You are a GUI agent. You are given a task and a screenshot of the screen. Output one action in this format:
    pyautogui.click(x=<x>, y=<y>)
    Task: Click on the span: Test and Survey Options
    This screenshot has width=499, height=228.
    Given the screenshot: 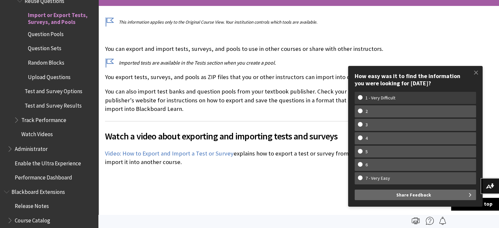 What is the action you would take?
    pyautogui.click(x=54, y=90)
    